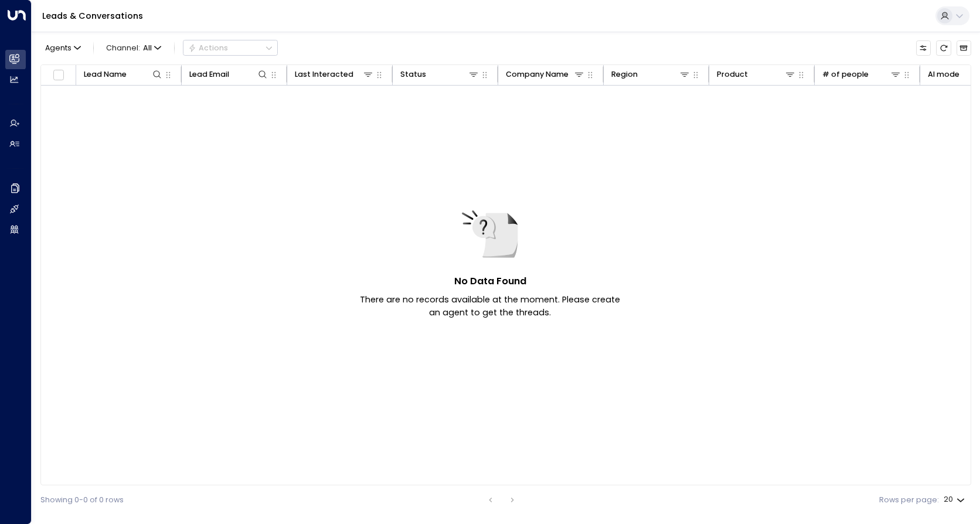  Describe the element at coordinates (133, 48) in the screenshot. I see `span: Channel:` at that location.